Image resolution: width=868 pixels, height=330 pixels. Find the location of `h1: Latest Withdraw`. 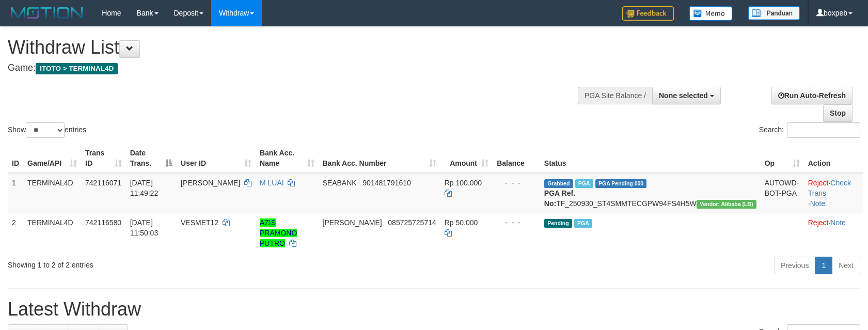

h1: Latest Withdraw is located at coordinates (434, 309).